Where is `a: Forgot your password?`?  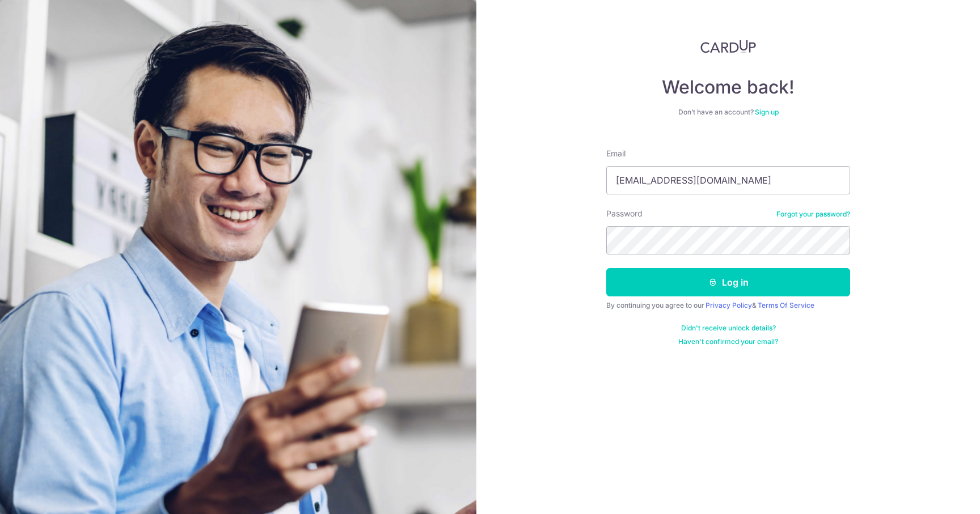 a: Forgot your password? is located at coordinates (814, 214).